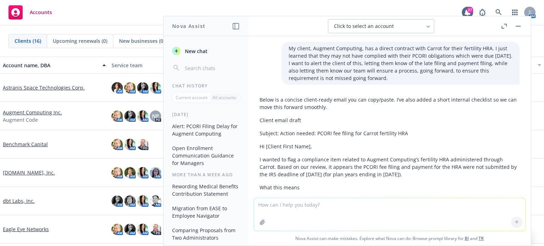  What do you see at coordinates (195, 51) in the screenshot?
I see `span: New chat` at bounding box center [195, 51].